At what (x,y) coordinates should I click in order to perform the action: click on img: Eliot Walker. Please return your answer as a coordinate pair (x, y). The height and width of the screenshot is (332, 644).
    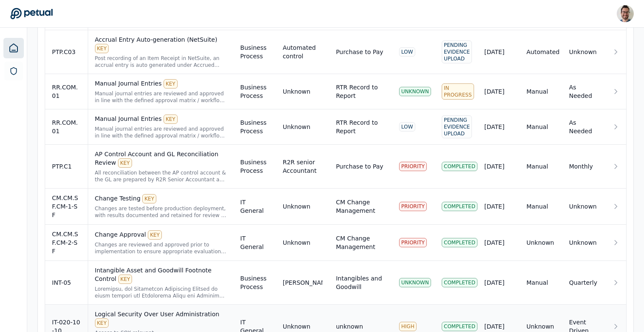
    Looking at the image, I should click on (625, 14).